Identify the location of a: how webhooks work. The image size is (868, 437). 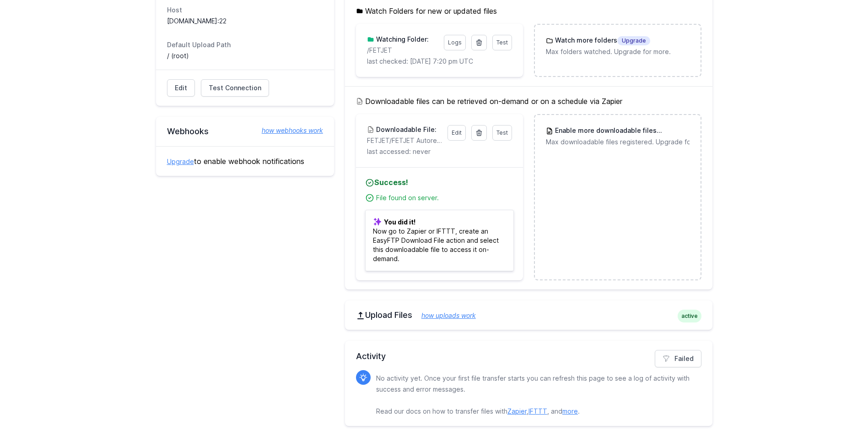
(288, 130).